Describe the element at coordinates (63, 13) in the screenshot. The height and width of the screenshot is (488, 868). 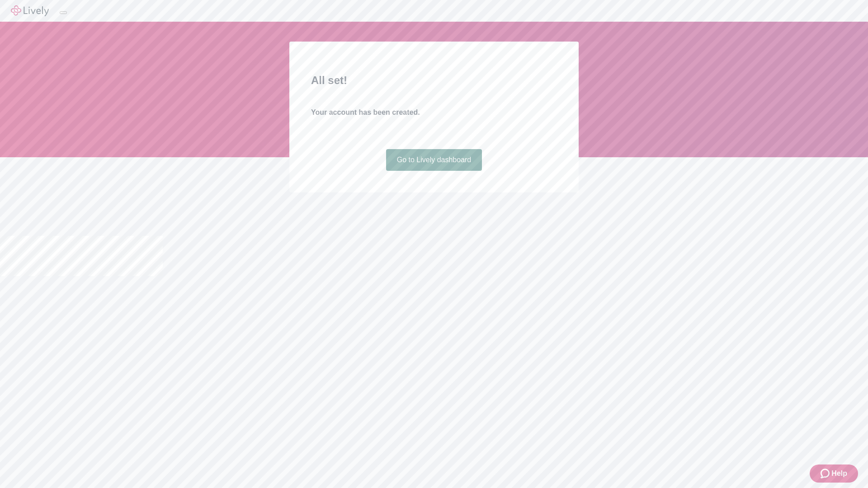
I see `button: Log out` at that location.